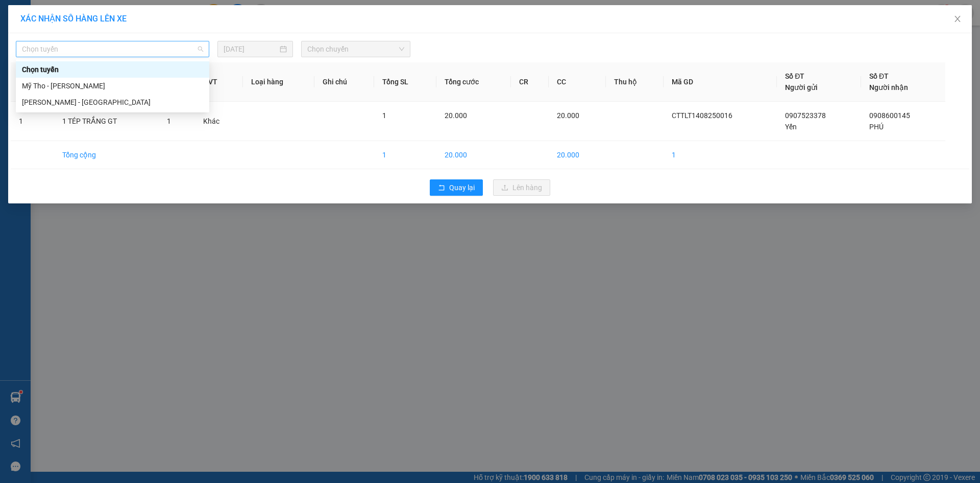 The height and width of the screenshot is (483, 980). I want to click on button: rollbackQuay lại, so click(457, 188).